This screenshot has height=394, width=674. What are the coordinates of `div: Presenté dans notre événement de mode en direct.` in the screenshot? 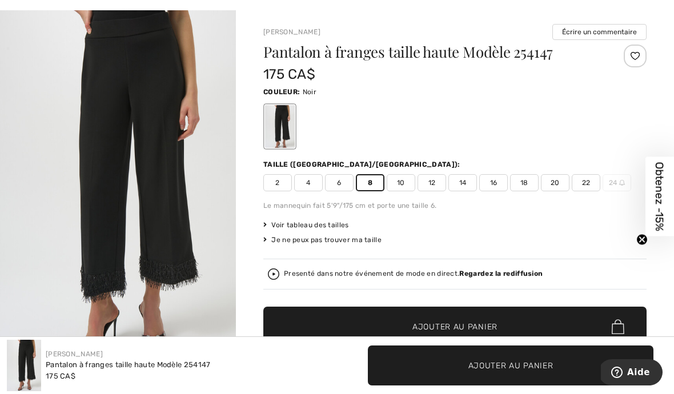 It's located at (413, 274).